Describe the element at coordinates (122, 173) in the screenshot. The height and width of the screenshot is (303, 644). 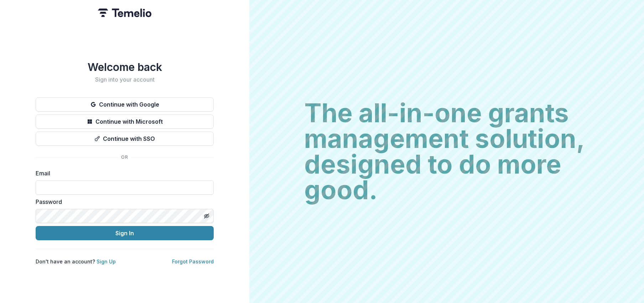
I see `label: Email` at that location.